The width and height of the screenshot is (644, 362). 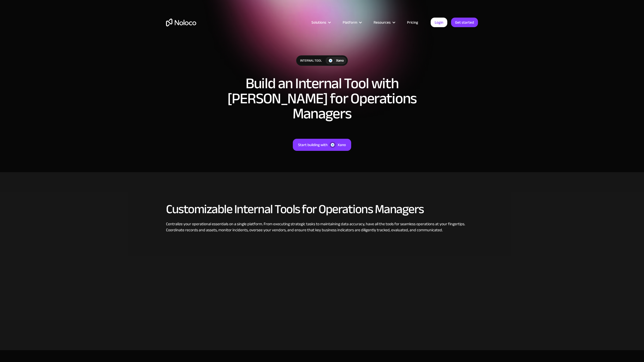 I want to click on h2: Customizable Internal Tools for Operations Managers, so click(x=322, y=209).